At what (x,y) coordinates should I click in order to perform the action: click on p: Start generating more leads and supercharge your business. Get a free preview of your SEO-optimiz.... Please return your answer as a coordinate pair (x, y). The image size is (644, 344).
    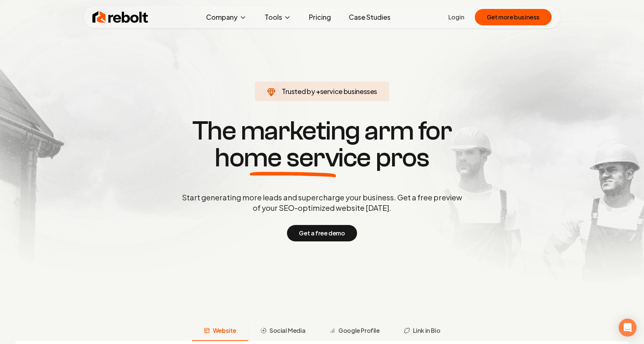
    Looking at the image, I should click on (322, 202).